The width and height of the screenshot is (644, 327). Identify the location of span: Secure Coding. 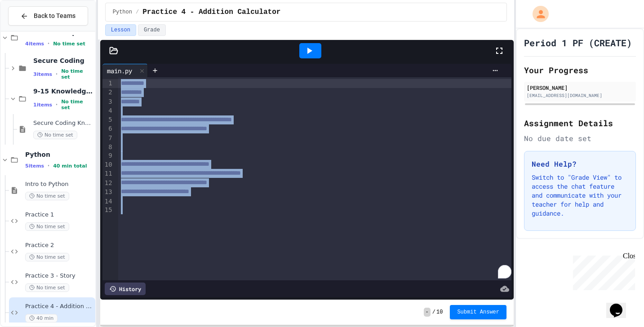
(64, 61).